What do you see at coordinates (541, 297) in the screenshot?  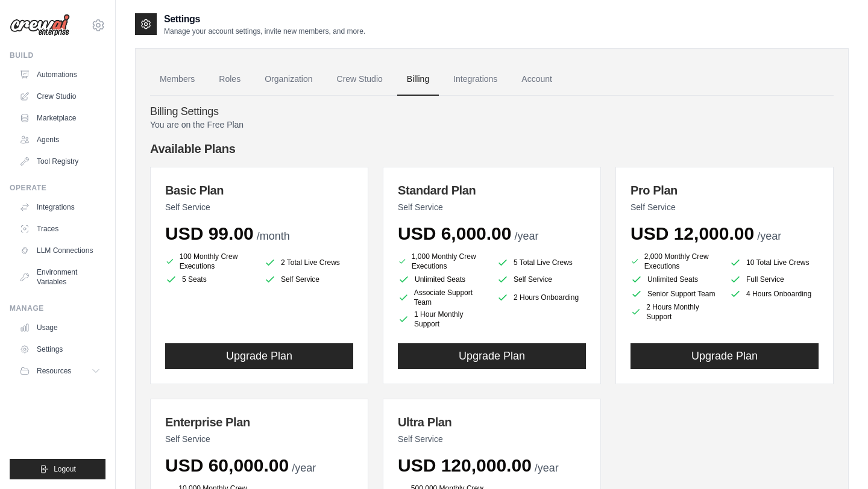 I see `li: 2 Hours Onboarding` at bounding box center [541, 297].